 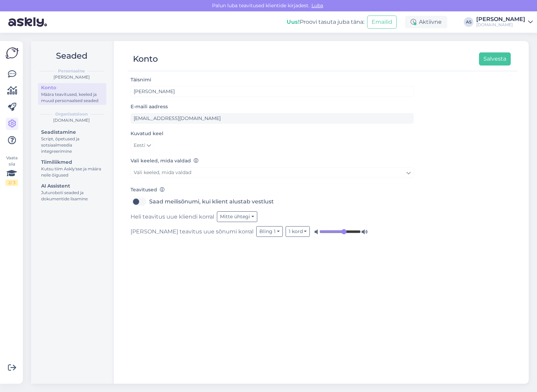 I want to click on label: Teavitused, so click(x=147, y=190).